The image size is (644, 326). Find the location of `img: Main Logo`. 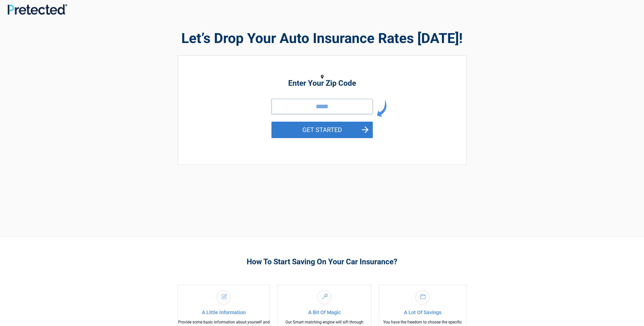

img: Main Logo is located at coordinates (37, 9).